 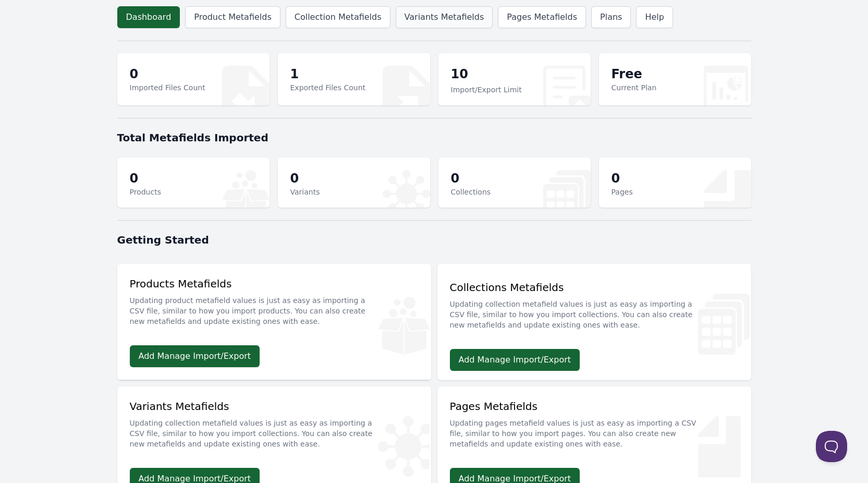 What do you see at coordinates (486, 75) in the screenshot?
I see `p: 10` at bounding box center [486, 75].